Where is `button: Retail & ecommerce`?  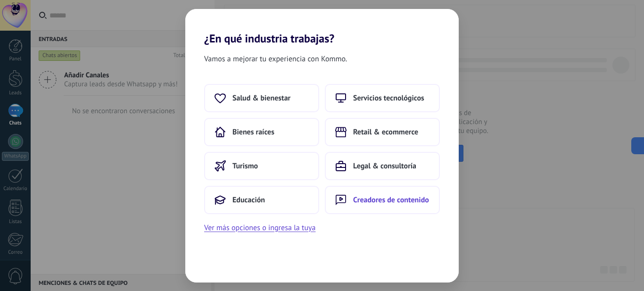 button: Retail & ecommerce is located at coordinates (383, 132).